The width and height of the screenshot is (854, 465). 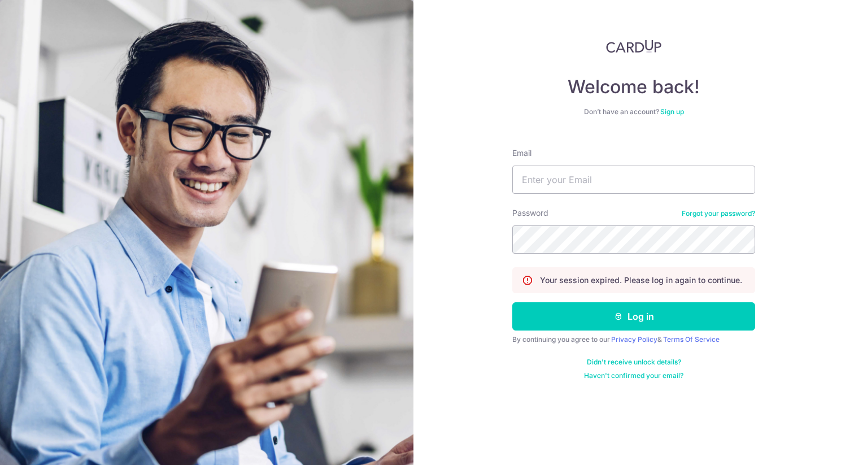 I want to click on a: Privacy Policy, so click(x=634, y=339).